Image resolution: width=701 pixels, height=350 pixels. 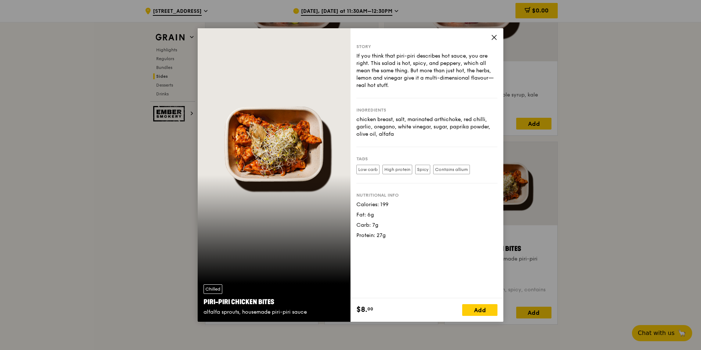 What do you see at coordinates (427, 195) in the screenshot?
I see `div: Nutritional info` at bounding box center [427, 195].